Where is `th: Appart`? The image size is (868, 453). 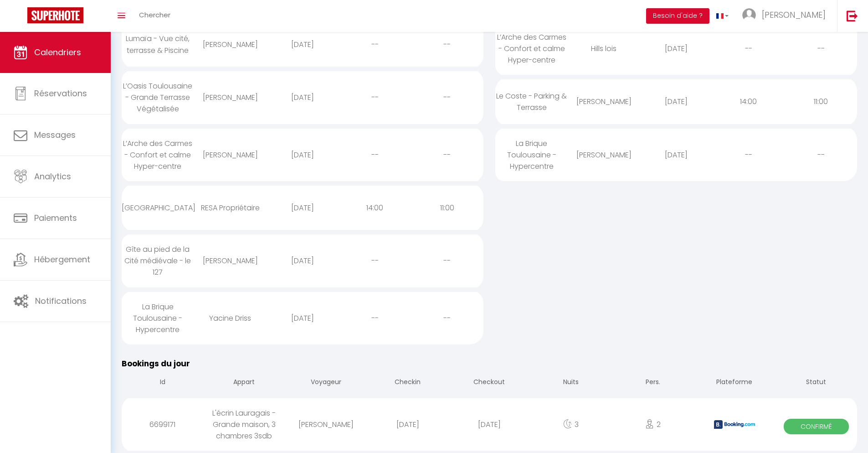
th: Appart is located at coordinates (244, 382).